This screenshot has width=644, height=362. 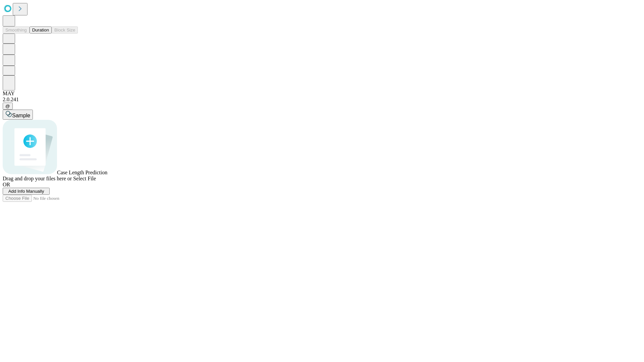 What do you see at coordinates (82, 172) in the screenshot?
I see `span: Case Length Prediction` at bounding box center [82, 172].